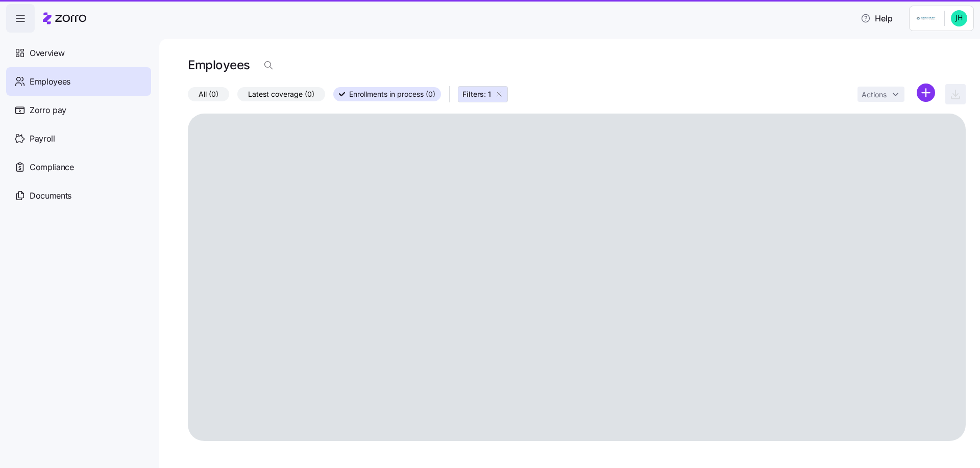 The height and width of the screenshot is (468, 980). What do you see at coordinates (52, 167) in the screenshot?
I see `span: Compliance` at bounding box center [52, 167].